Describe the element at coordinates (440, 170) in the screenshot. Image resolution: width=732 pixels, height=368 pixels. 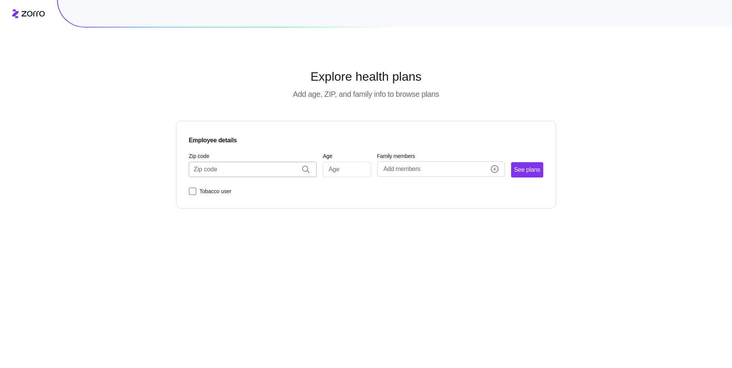
I see `button: Add membersadd icon` at that location.